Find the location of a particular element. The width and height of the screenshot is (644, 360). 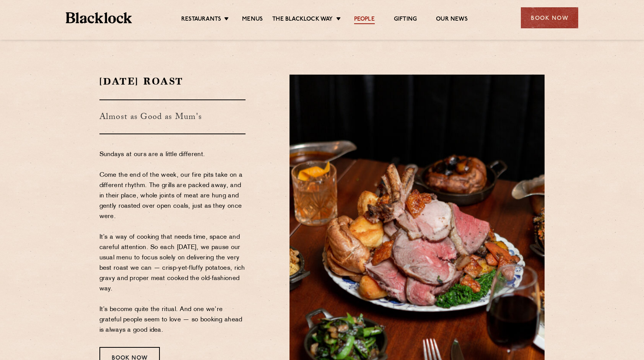

div: Book Now is located at coordinates (550, 18).